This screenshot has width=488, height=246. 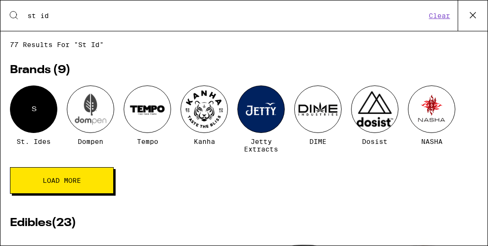 What do you see at coordinates (432, 141) in the screenshot?
I see `span: NASHA` at bounding box center [432, 141].